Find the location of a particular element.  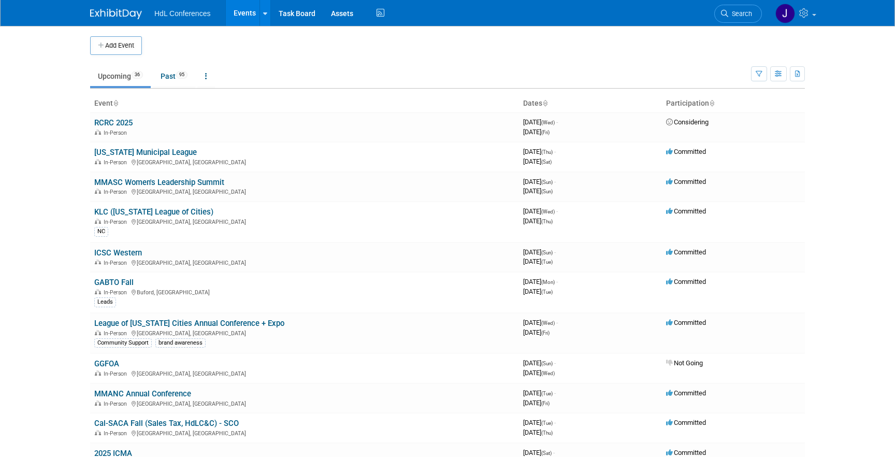

span: Considering is located at coordinates (687, 122).